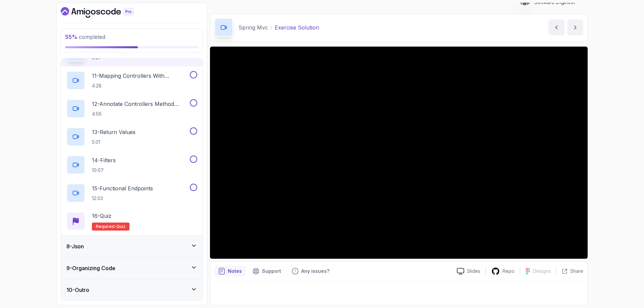  I want to click on h3: 9 - Organizing Code, so click(91, 268).